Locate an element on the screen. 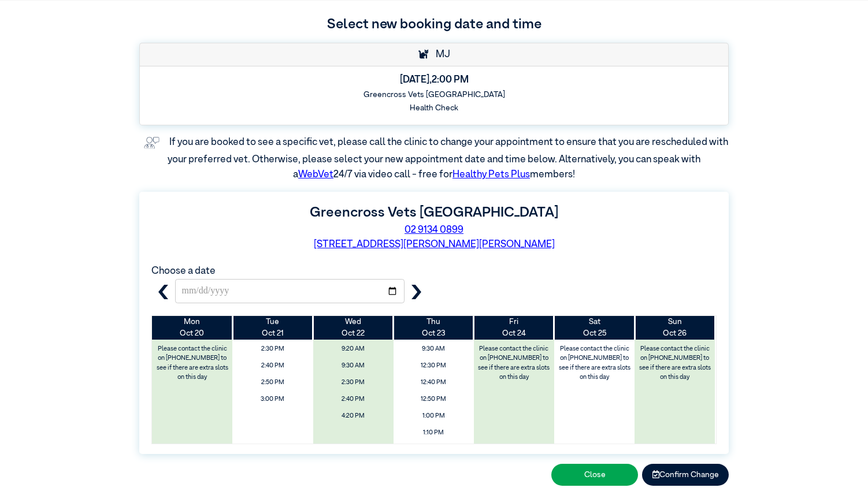 This screenshot has height=495, width=868. span: 12:50 PM is located at coordinates (433, 399).